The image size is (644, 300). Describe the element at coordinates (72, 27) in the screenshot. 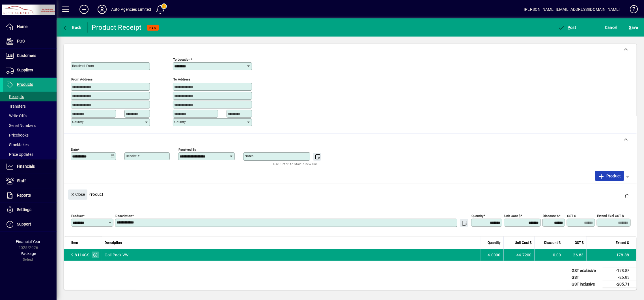

I see `button: Back` at that location.